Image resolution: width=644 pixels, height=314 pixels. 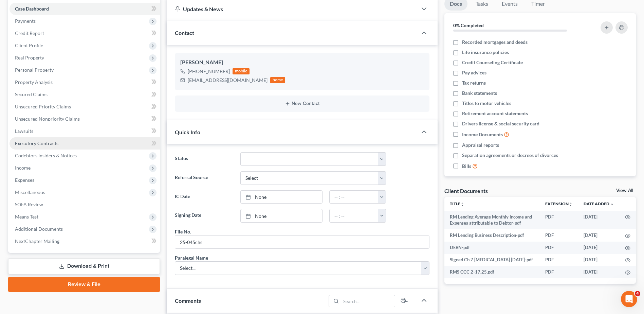 I want to click on a: Download & Print, so click(x=84, y=266).